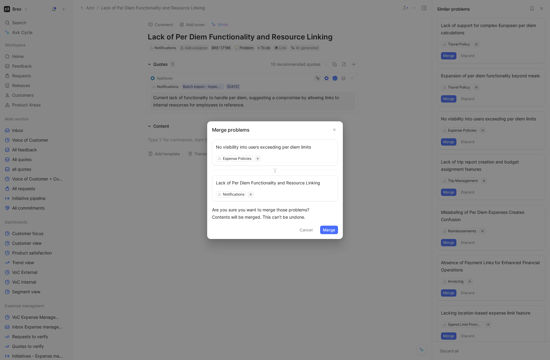 Image resolution: width=550 pixels, height=360 pixels. What do you see at coordinates (306, 230) in the screenshot?
I see `button: Cancel` at bounding box center [306, 230].